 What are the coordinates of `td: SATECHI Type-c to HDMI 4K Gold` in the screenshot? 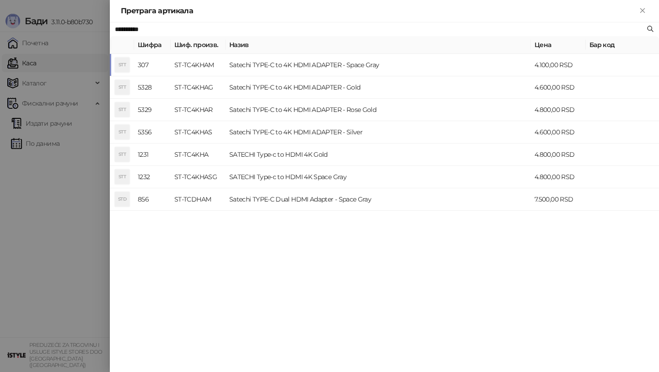 It's located at (378, 155).